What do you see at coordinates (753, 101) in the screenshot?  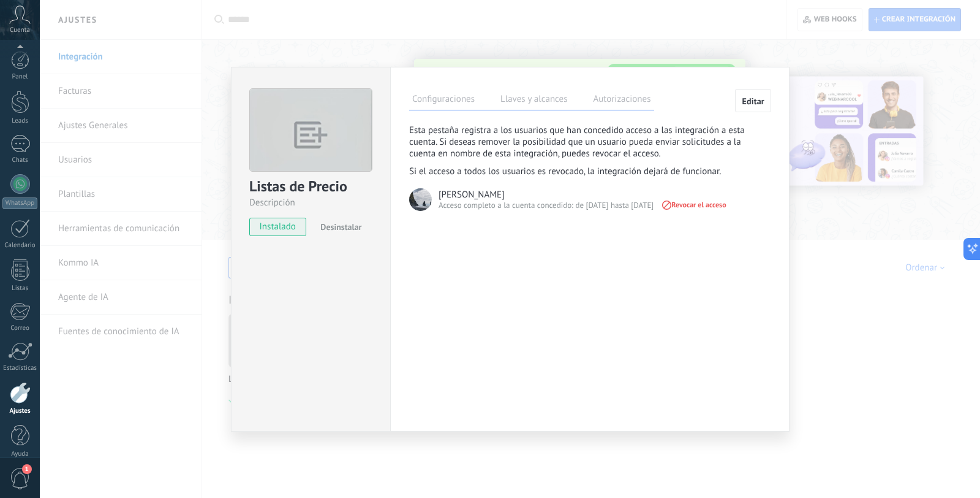 I see `button: Editar` at bounding box center [753, 101].